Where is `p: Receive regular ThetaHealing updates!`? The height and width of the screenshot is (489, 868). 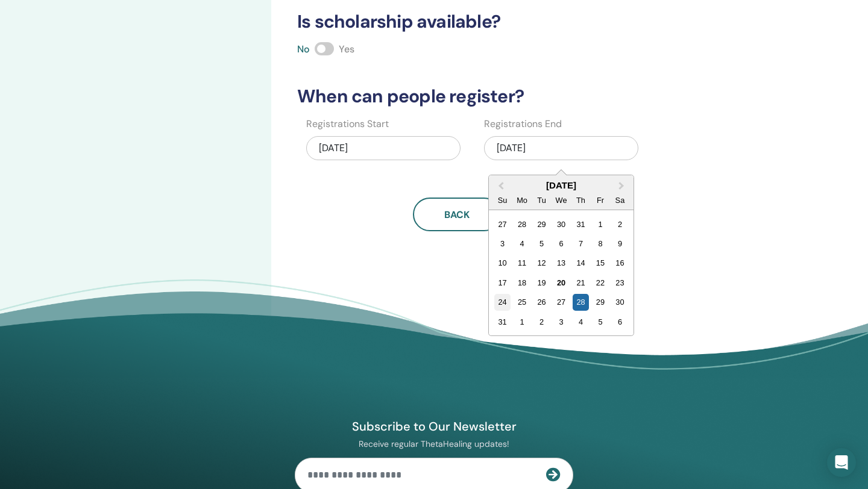 p: Receive regular ThetaHealing updates! is located at coordinates (434, 444).